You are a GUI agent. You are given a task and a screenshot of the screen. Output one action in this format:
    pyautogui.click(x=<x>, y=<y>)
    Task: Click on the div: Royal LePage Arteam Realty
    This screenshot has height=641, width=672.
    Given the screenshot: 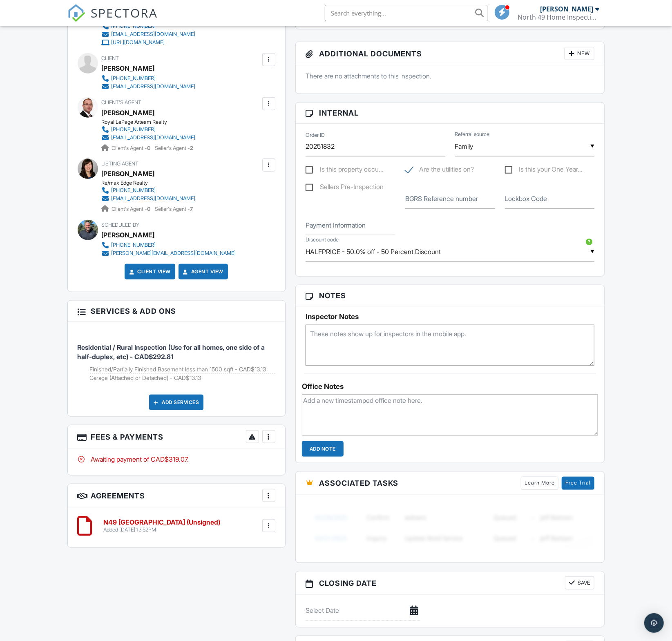 What is the action you would take?
    pyautogui.click(x=152, y=122)
    